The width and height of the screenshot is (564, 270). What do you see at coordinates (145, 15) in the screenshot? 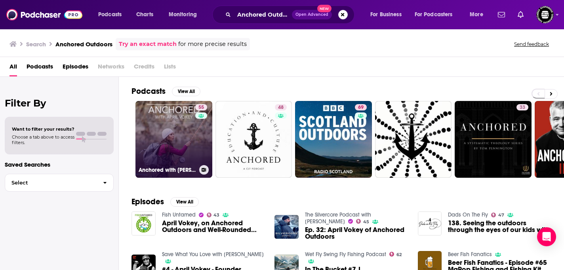
I see `span: Charts` at bounding box center [145, 15].